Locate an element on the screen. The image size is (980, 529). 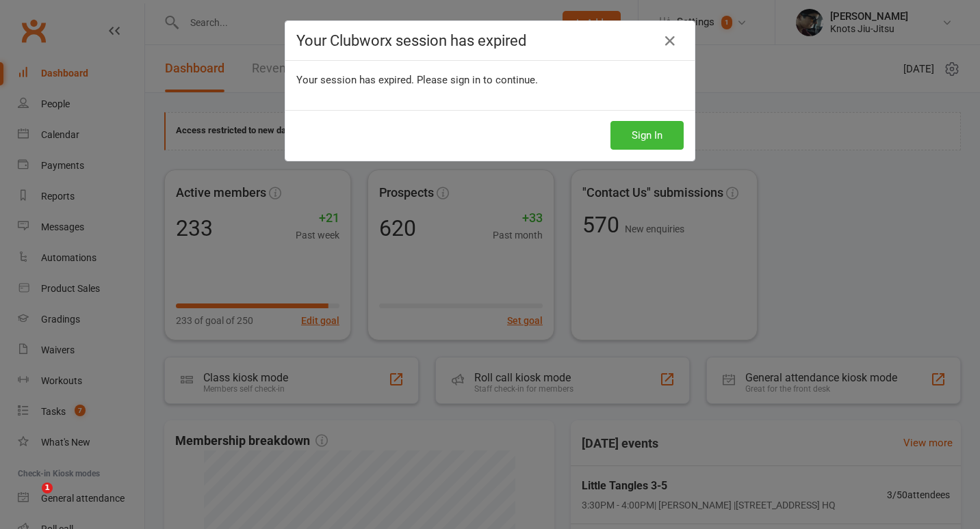
button: Sign In is located at coordinates (646, 135).